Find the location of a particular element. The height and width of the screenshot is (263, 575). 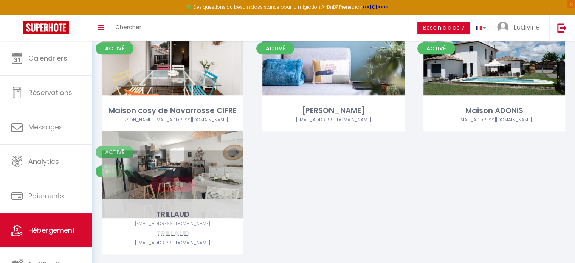

img: Super Booking is located at coordinates (46, 27).